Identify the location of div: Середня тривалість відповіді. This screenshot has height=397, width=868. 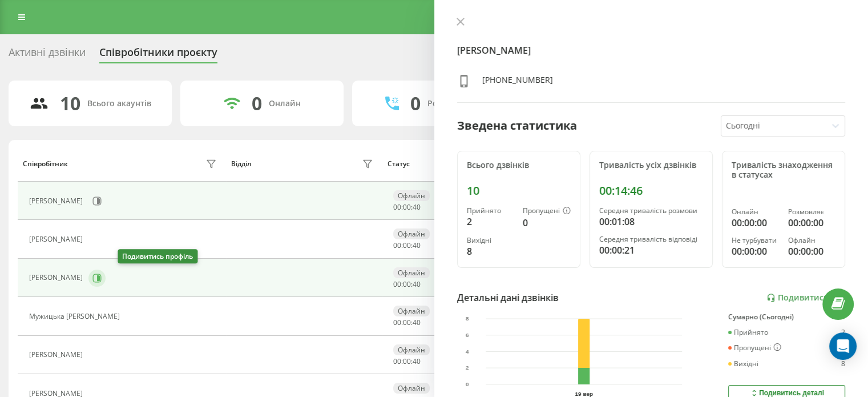
(651, 240).